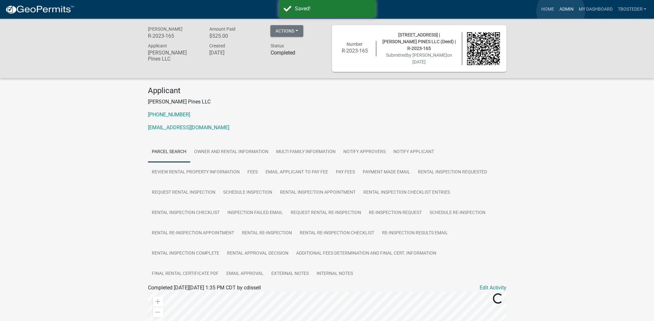 This screenshot has height=321, width=654. What do you see at coordinates (415, 234) in the screenshot?
I see `a: Re-Inspection Results Email` at bounding box center [415, 234].